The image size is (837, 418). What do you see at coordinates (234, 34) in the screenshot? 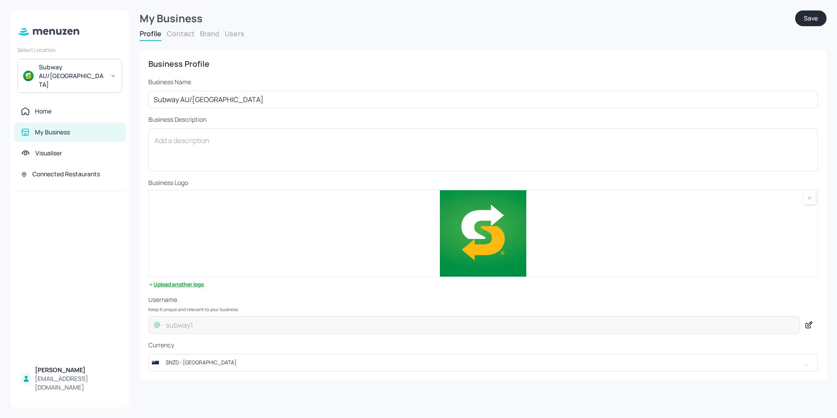
I see `button: Users` at bounding box center [234, 34].